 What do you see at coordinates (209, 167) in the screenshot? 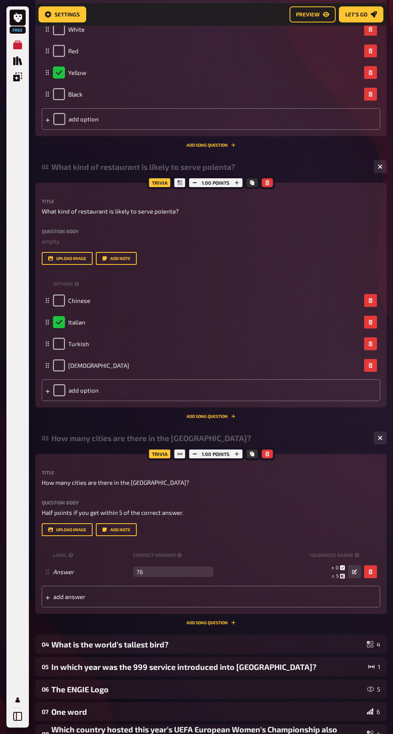
I see `div: What kind of restaurant is likely to serve polenta?` at bounding box center [209, 167].